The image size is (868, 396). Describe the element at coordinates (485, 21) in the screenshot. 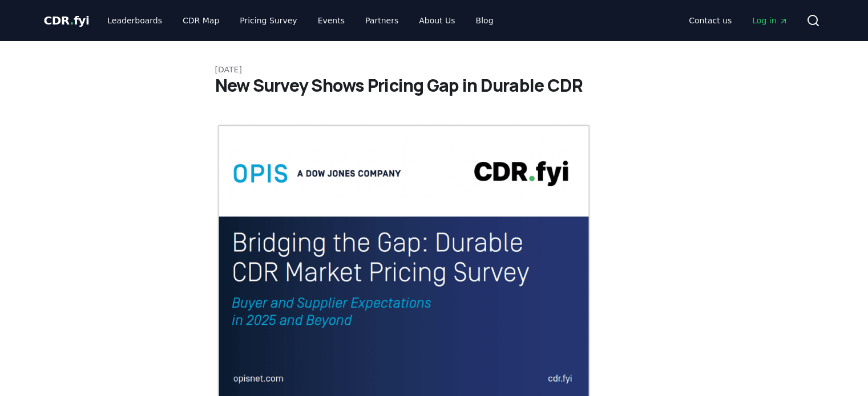

I see `a: Blog` at that location.